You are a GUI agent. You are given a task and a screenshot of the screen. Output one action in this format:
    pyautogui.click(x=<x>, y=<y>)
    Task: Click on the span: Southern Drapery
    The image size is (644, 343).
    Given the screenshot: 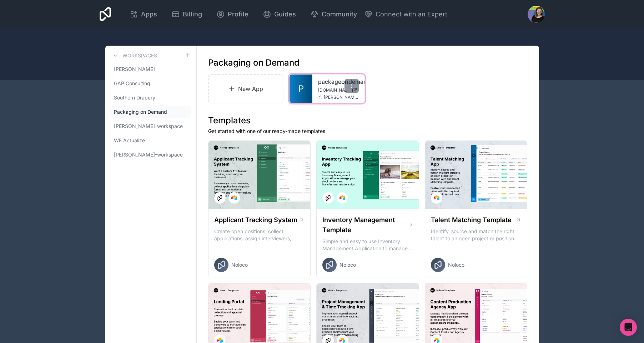 What is the action you would take?
    pyautogui.click(x=135, y=98)
    